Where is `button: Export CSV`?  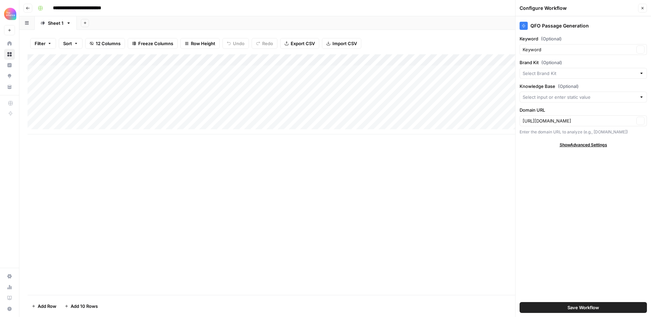
button: Export CSV is located at coordinates (299, 43).